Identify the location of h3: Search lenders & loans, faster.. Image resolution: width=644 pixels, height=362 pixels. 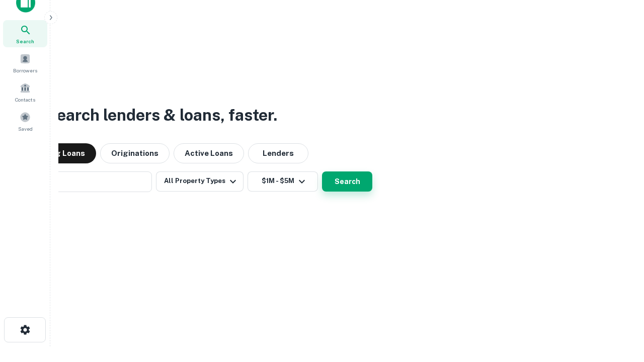
(161, 115).